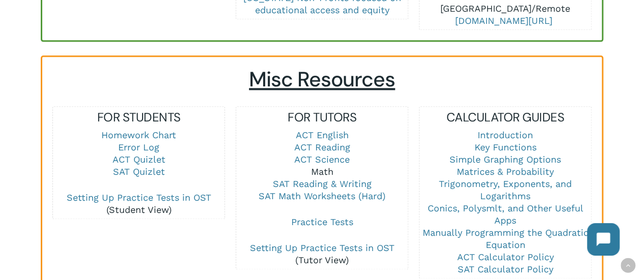  I want to click on h5: FOR TUTORS, so click(321, 117).